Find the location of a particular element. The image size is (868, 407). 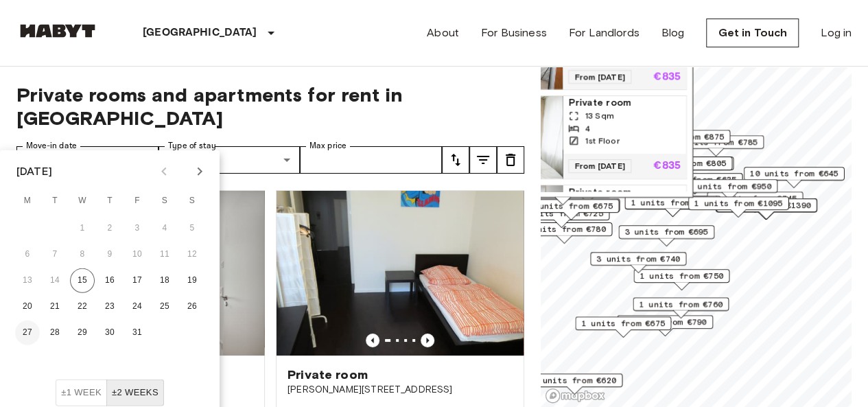

span: Wednesday is located at coordinates (82, 201).